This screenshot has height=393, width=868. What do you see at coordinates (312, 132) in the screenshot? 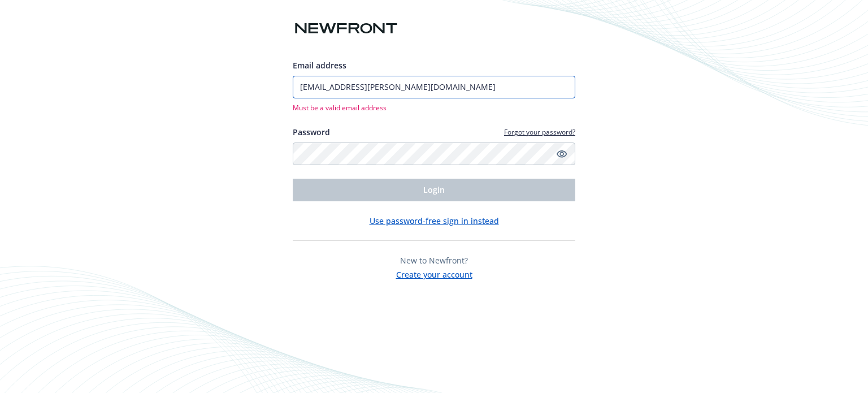
I see `label: Password` at bounding box center [312, 132].